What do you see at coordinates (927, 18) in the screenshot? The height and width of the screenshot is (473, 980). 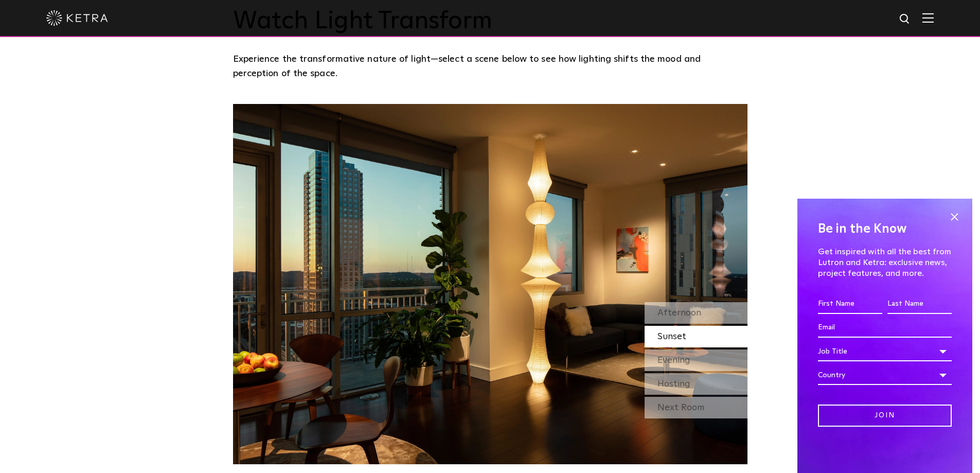 I see `img: Hamburger%20Nav.svg` at bounding box center [927, 18].